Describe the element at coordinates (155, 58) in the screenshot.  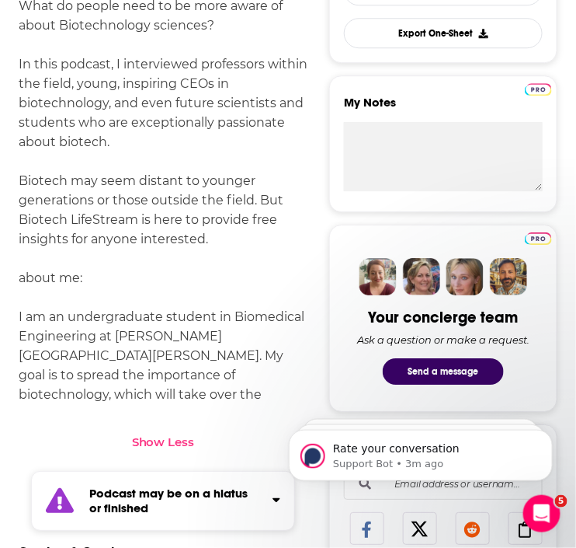
I see `div: message notification from Support Bot, 3m ago. Rate your conversation` at that location.